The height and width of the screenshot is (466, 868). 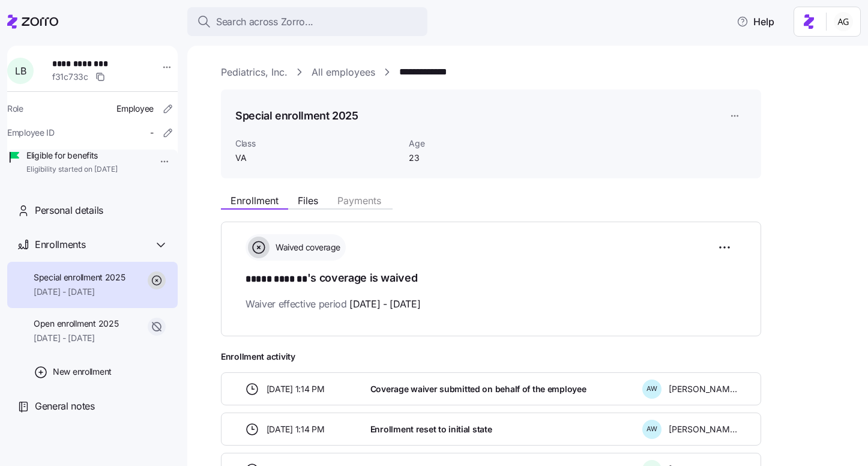 What do you see at coordinates (469, 158) in the screenshot?
I see `span: 23` at bounding box center [469, 158].